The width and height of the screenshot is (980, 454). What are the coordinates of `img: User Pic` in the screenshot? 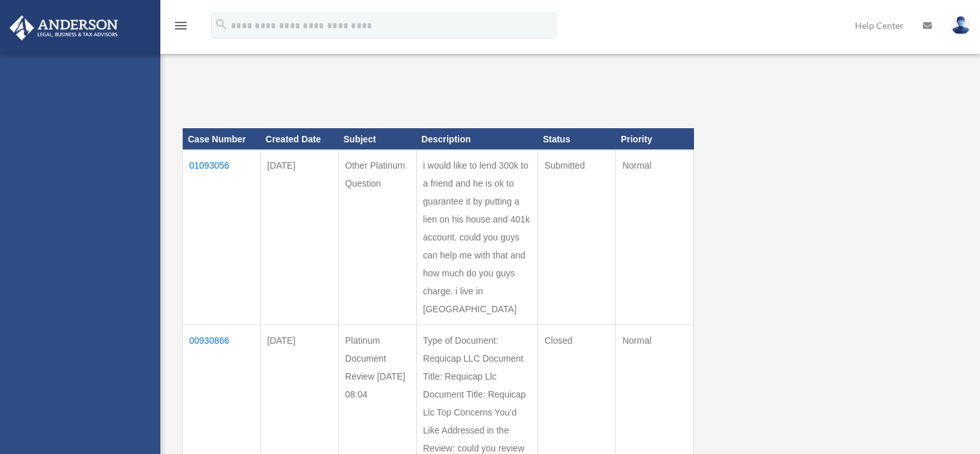 It's located at (961, 25).